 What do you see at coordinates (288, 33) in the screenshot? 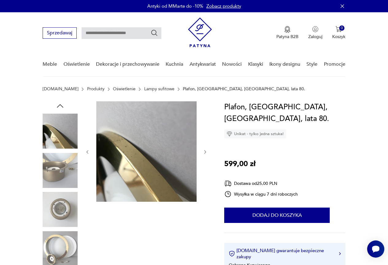
I see `button: Patyna B2B` at bounding box center [288, 33].